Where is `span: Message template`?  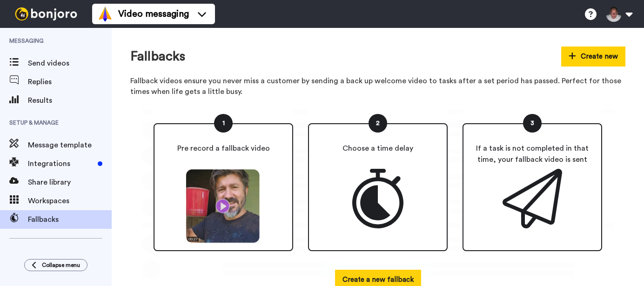
span: Message template is located at coordinates (70, 145).